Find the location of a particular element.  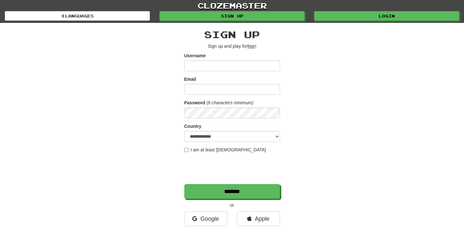

a: Google is located at coordinates (206, 219).